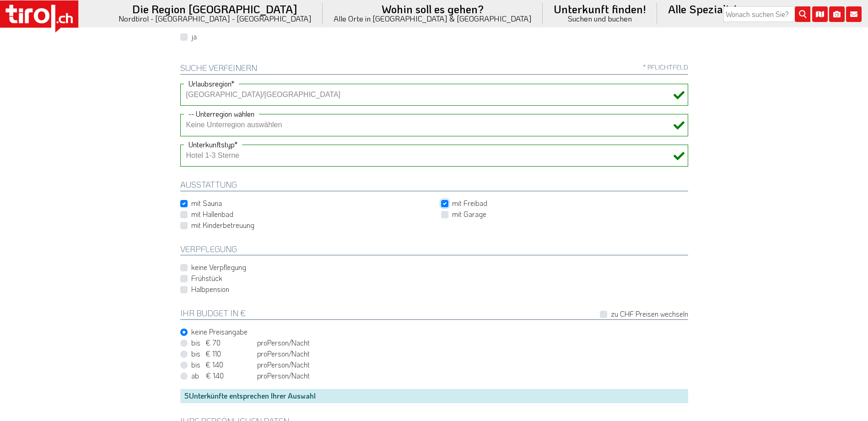 This screenshot has height=421, width=868. Describe the element at coordinates (434, 315) in the screenshot. I see `h2: Ihr Budget in €` at that location.